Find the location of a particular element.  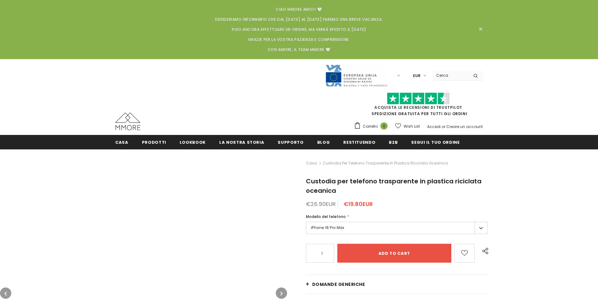

span: Segui il tuo ordine is located at coordinates (435, 142).